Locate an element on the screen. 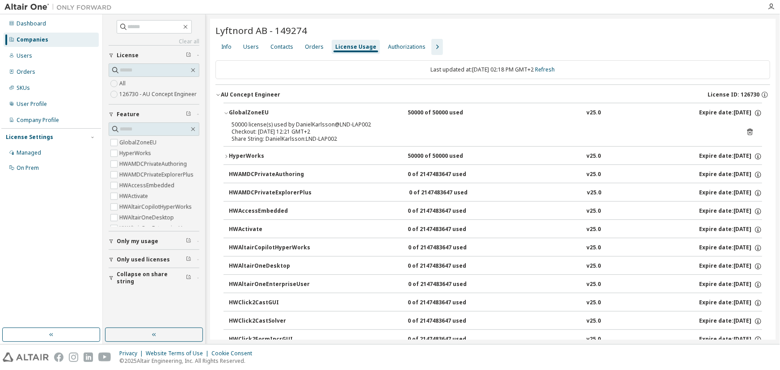 This screenshot has width=780, height=370. button: Only my usage is located at coordinates (154, 241).